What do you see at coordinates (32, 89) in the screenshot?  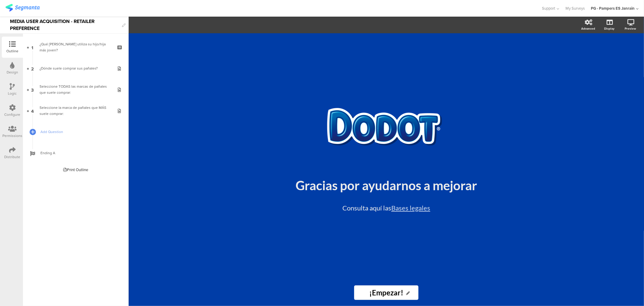 I see `span: 3` at bounding box center [32, 89].